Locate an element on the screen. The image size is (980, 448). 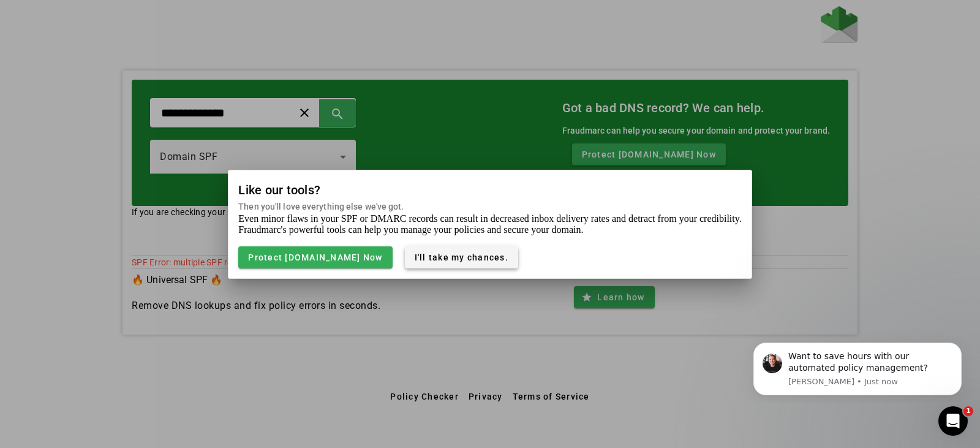
span: 1 is located at coordinates (968, 411).